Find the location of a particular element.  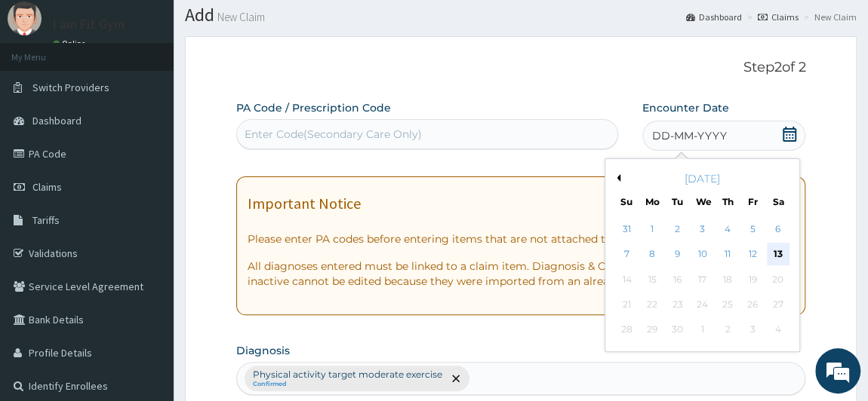

span: Claims is located at coordinates (47, 187).